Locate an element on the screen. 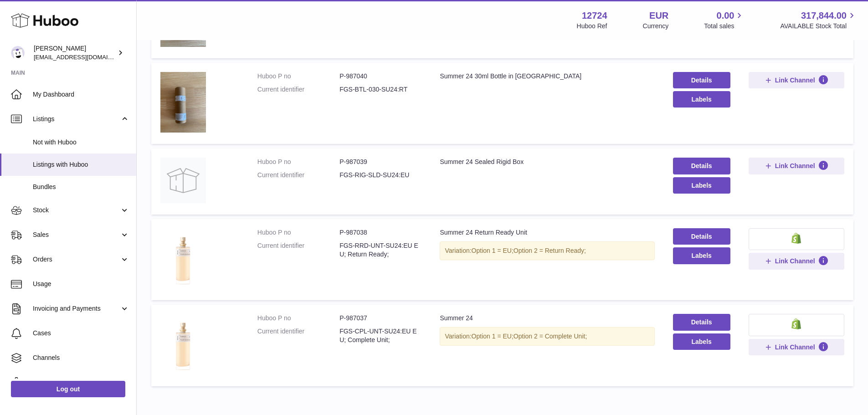  span: AVAILABLE Stock Total is located at coordinates (818, 26).